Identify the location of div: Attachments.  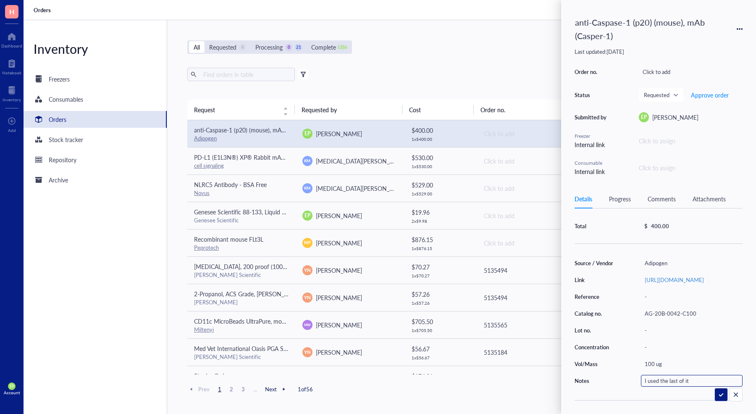
(709, 199).